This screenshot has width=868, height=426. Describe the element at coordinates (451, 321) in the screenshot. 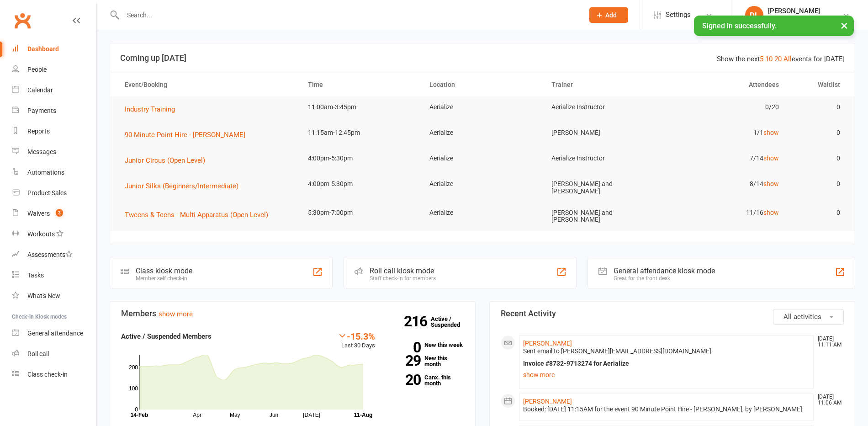

I see `a: 216Active / Suspended` at that location.